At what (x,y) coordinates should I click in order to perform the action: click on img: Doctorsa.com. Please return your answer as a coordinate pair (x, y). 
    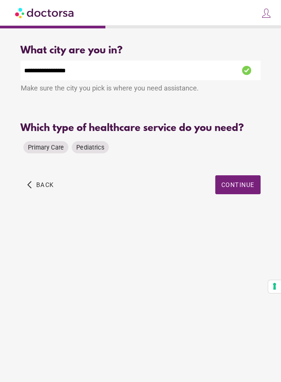
    Looking at the image, I should click on (45, 12).